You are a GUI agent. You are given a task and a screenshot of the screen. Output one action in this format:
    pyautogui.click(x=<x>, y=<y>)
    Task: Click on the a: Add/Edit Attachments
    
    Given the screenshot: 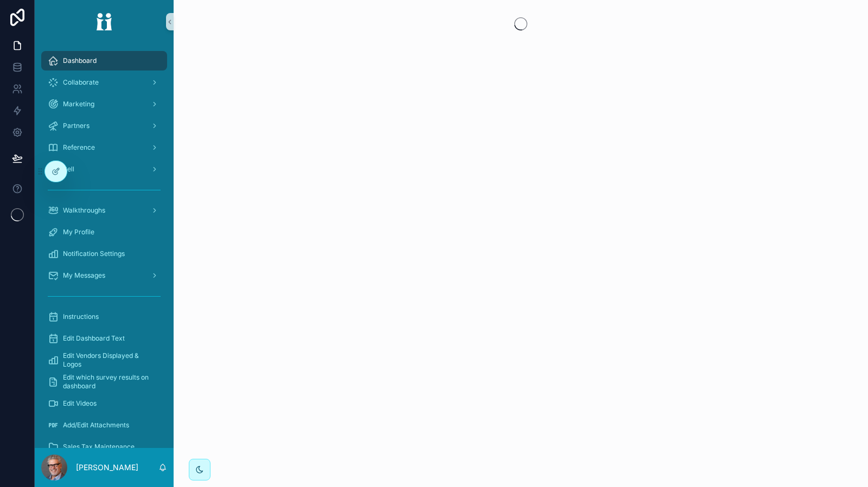 What is the action you would take?
    pyautogui.click(x=104, y=425)
    